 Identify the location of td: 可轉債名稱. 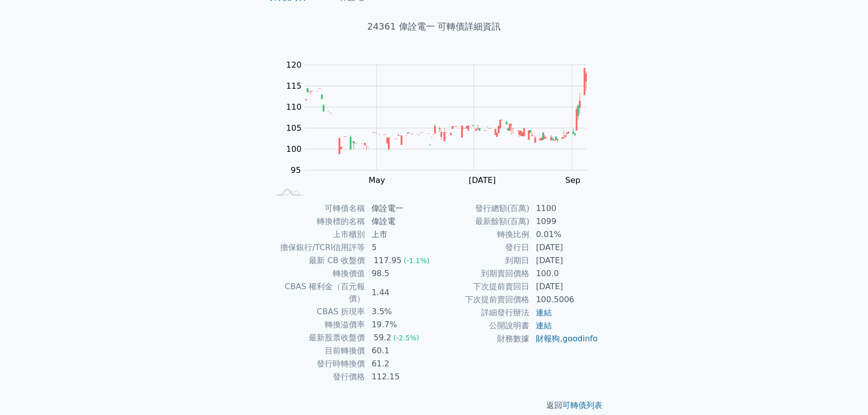
(317, 208).